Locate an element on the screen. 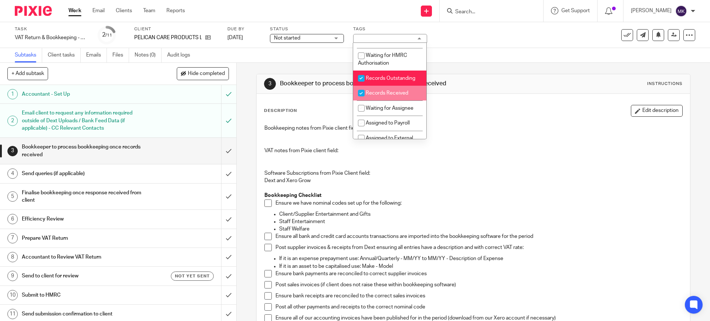 Image resolution: width=710 pixels, height=321 pixels. p: If it is an asset to be capitalised use: Make - Model is located at coordinates (480, 267).